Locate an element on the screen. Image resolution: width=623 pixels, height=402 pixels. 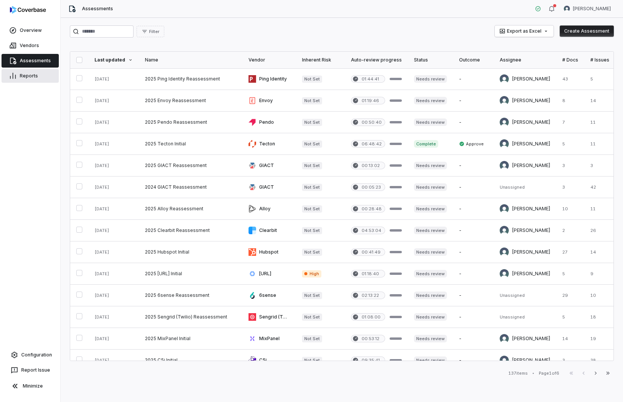
button: Create Assessment is located at coordinates (587, 31).